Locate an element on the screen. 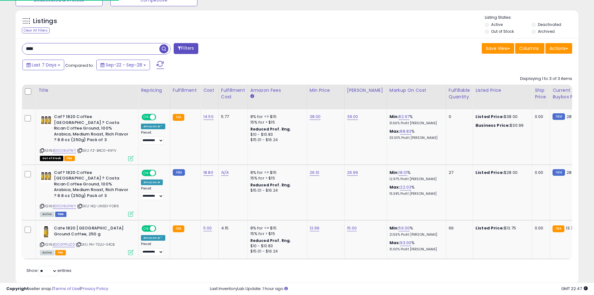  a: 26.99 is located at coordinates (353, 172).